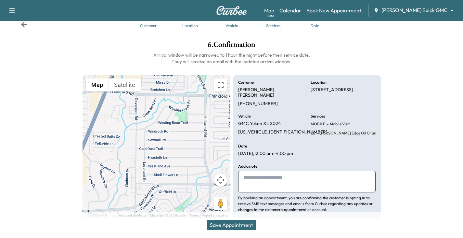  What do you see at coordinates (307, 203) in the screenshot?
I see `p: By booking an appointment, you are confirming the customer is opting in to receive SMS text messa...` at bounding box center [307, 203].